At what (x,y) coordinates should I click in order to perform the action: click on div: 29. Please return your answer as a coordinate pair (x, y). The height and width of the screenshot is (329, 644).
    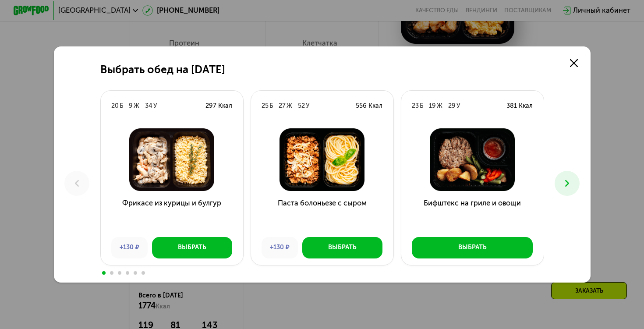
    Looking at the image, I should click on (451, 106).